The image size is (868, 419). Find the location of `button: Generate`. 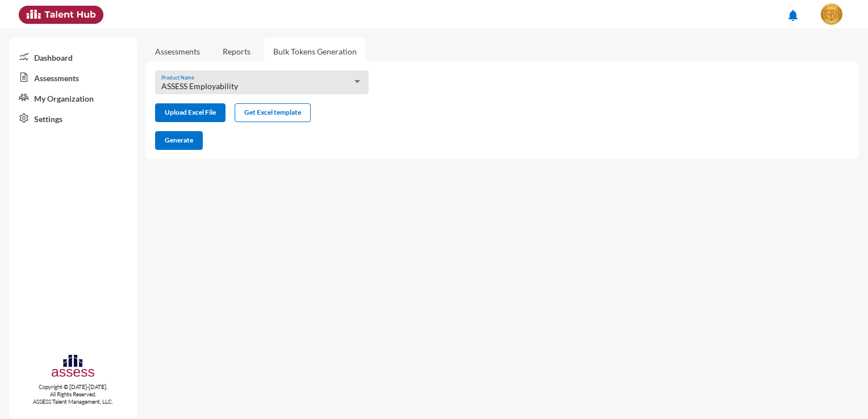

button: Generate is located at coordinates (179, 140).